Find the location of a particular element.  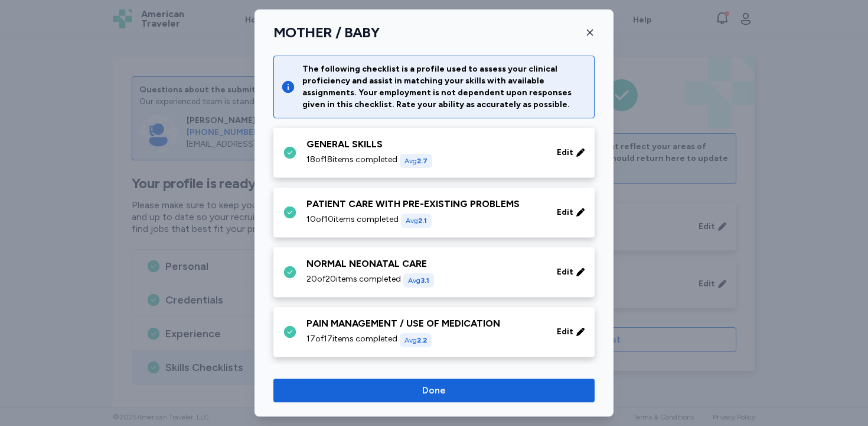

div: PAIN MANAGEMENT / USE OF MEDICATION is located at coordinates (425, 324).